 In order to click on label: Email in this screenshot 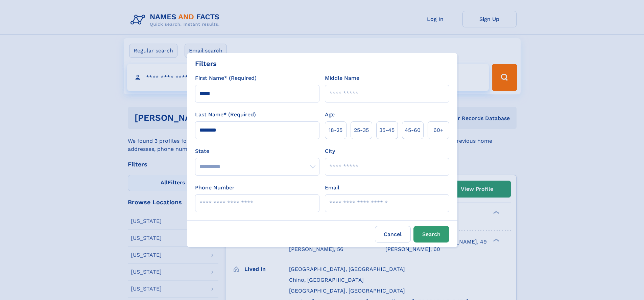, I will do `click(332, 188)`.